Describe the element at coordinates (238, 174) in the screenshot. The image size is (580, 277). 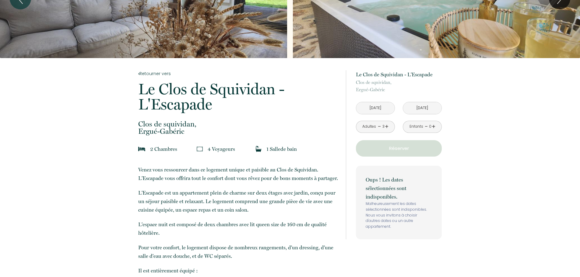
I see `p: Venez vous ressourcer dans ce logement unique et paisible au Clos de Squividan. L'Escapade vous o...` at that location.